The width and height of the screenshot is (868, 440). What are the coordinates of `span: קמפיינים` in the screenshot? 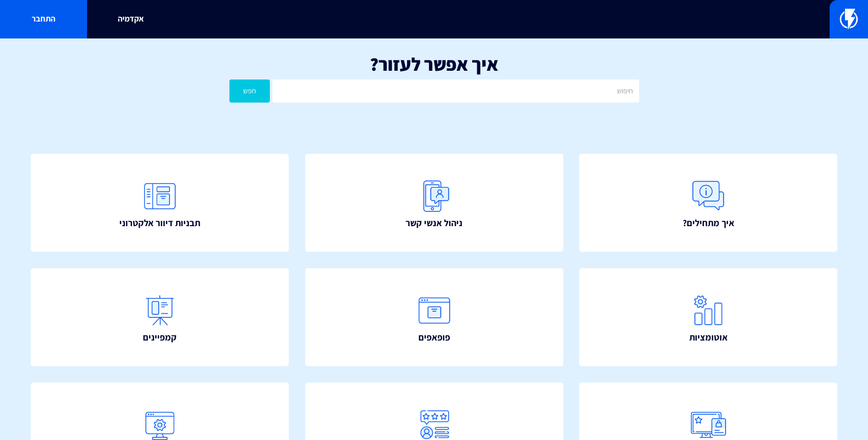 It's located at (160, 338).